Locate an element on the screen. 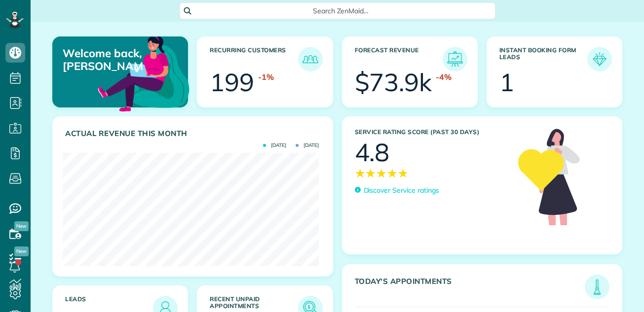 The height and width of the screenshot is (312, 644). p: Discover Service ratings is located at coordinates (401, 191).